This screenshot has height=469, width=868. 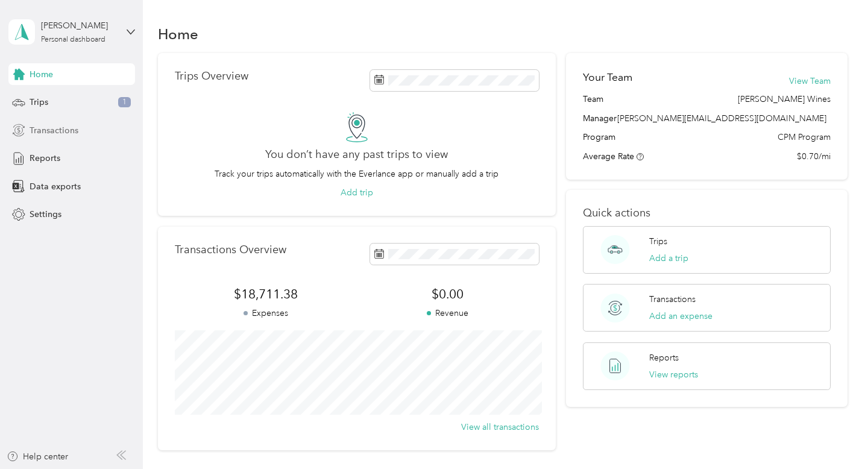 I want to click on button: Help center, so click(x=37, y=456).